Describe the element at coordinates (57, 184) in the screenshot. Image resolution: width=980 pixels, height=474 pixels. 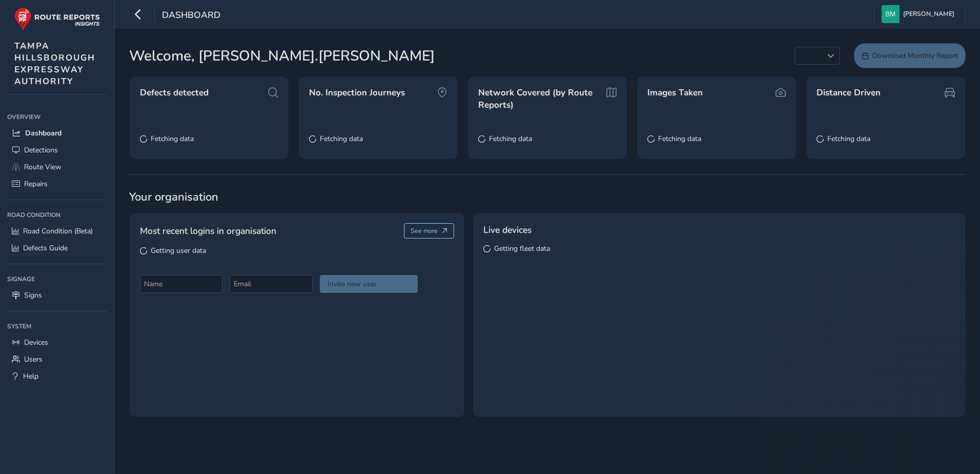
I see `a: Repairs` at that location.